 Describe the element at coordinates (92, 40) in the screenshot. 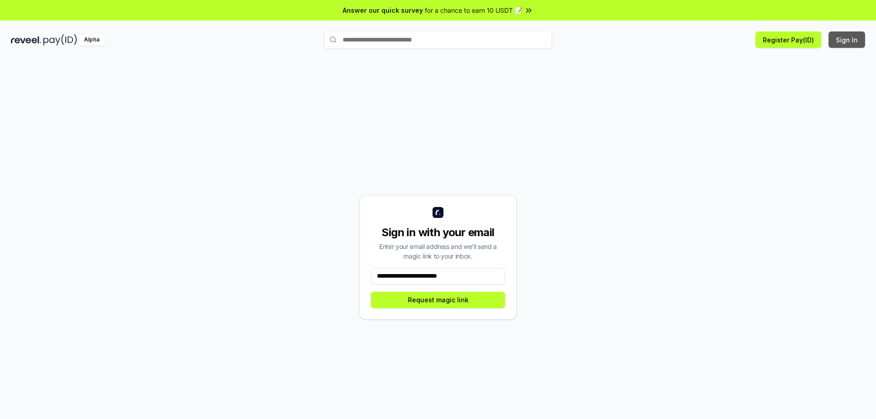

I see `div: Alpha` at that location.